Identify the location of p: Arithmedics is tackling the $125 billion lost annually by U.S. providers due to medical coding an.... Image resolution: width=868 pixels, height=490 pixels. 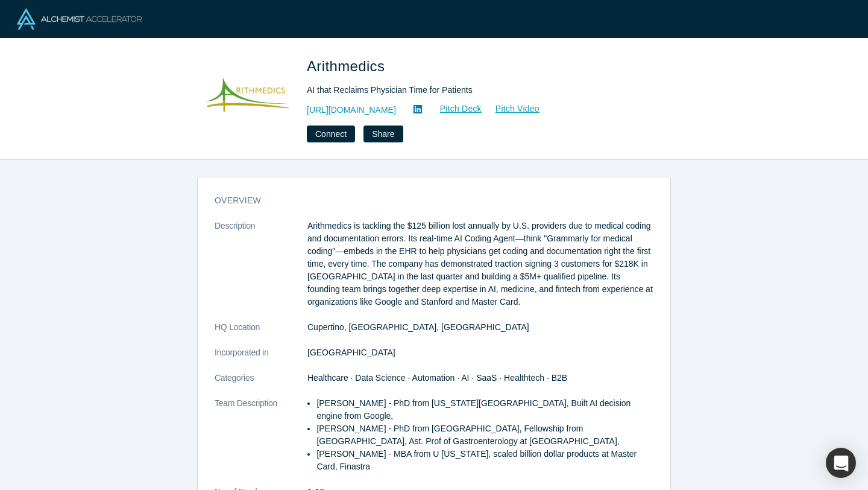
(480, 264).